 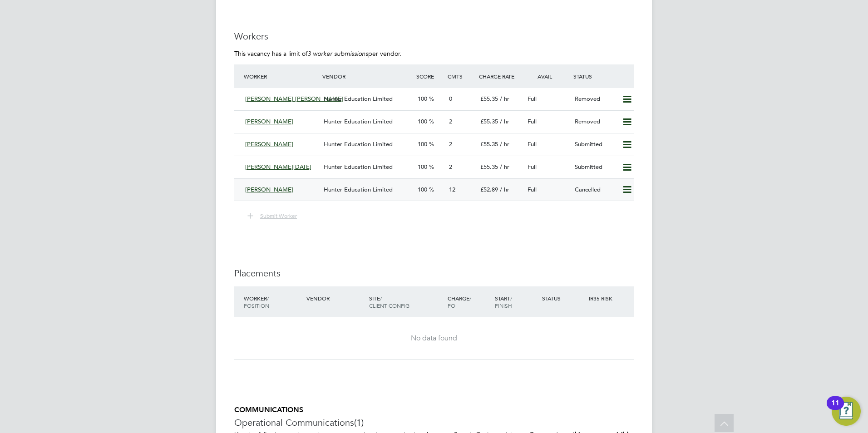 What do you see at coordinates (503, 302) in the screenshot?
I see `span: / Finish` at bounding box center [503, 302].